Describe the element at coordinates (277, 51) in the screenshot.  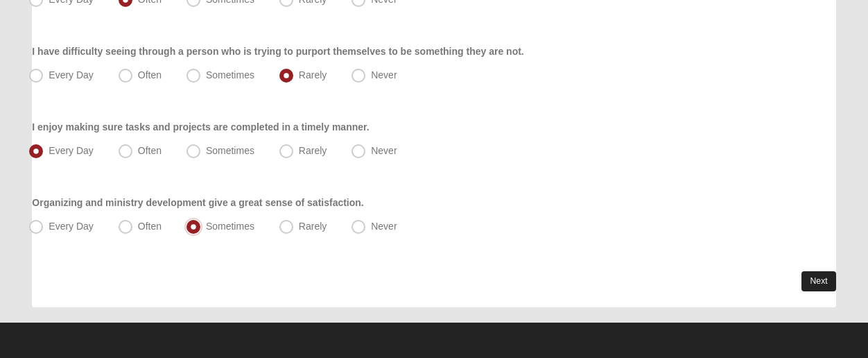
I see `label: I have difficulty seeing through a person who is trying to purport themselves to be something the...` at that location.